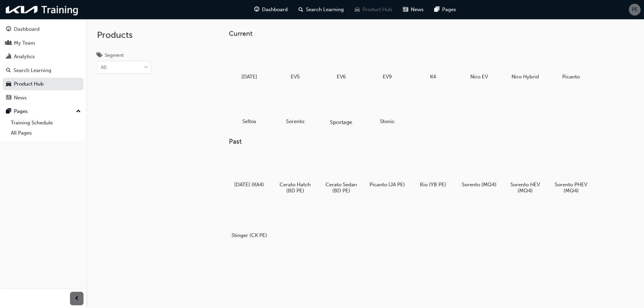 Image resolution: width=644 pixels, height=308 pixels. Describe the element at coordinates (387, 170) in the screenshot. I see `a: Picanto (JA PE)` at that location.